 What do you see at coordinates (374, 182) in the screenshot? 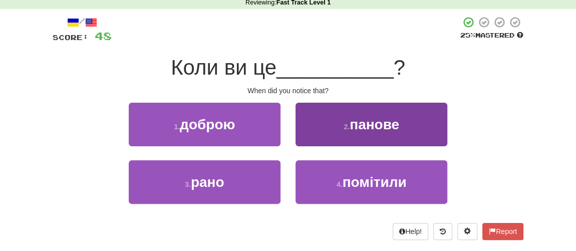
I see `span: помітили` at bounding box center [374, 182].